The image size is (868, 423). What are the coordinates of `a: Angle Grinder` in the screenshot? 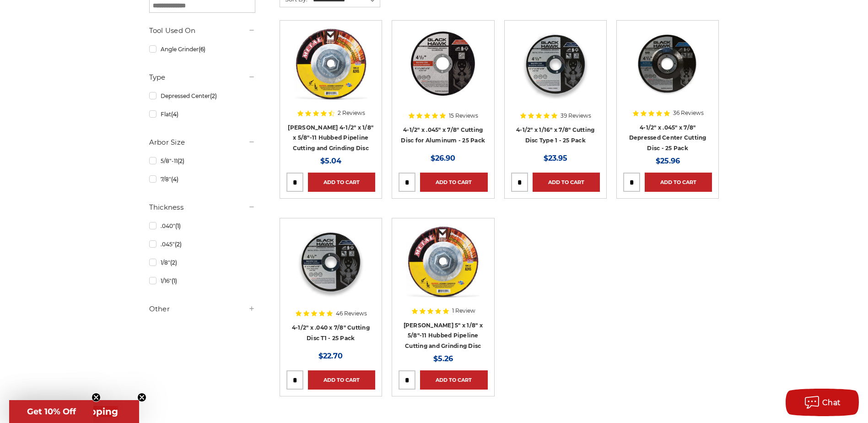 It's located at (203, 49).